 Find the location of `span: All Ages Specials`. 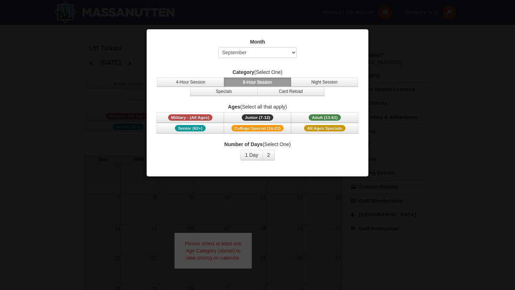

span: All Ages Specials is located at coordinates (325, 128).